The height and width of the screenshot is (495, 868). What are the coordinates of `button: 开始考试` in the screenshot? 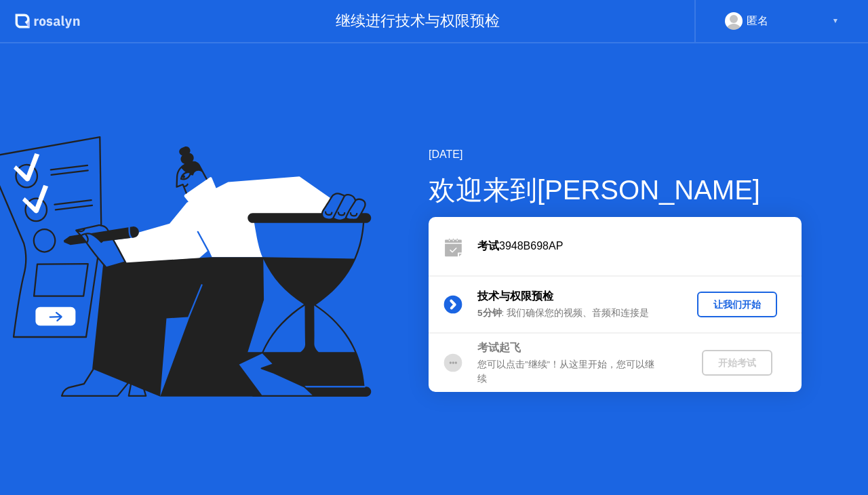 It's located at (737, 362).